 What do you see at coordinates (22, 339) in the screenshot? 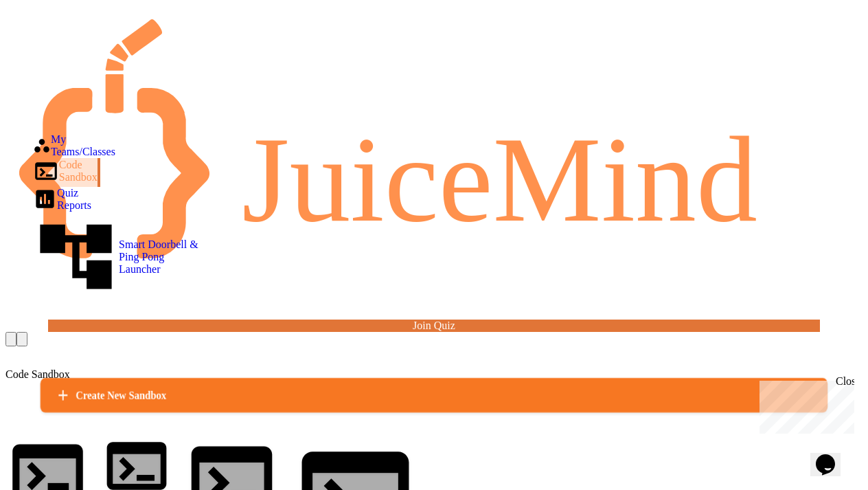
I see `div: My Account` at bounding box center [22, 339].